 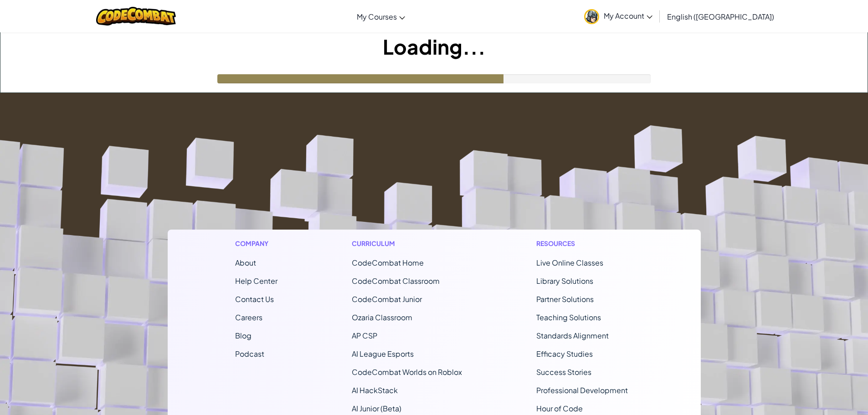 What do you see at coordinates (407, 371) in the screenshot?
I see `a: CodeCombat Worlds on Roblox` at bounding box center [407, 371].